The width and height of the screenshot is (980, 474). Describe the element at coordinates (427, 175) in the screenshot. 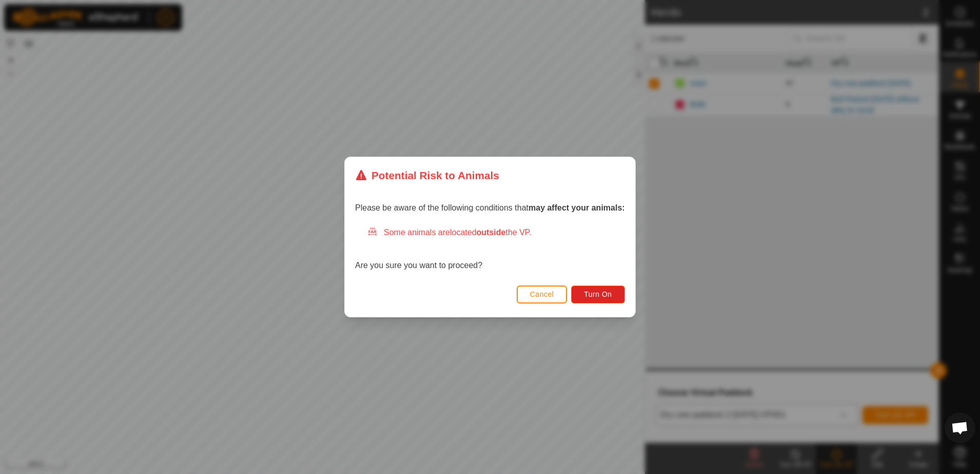

I see `div: Potential Risk to Animals` at that location.